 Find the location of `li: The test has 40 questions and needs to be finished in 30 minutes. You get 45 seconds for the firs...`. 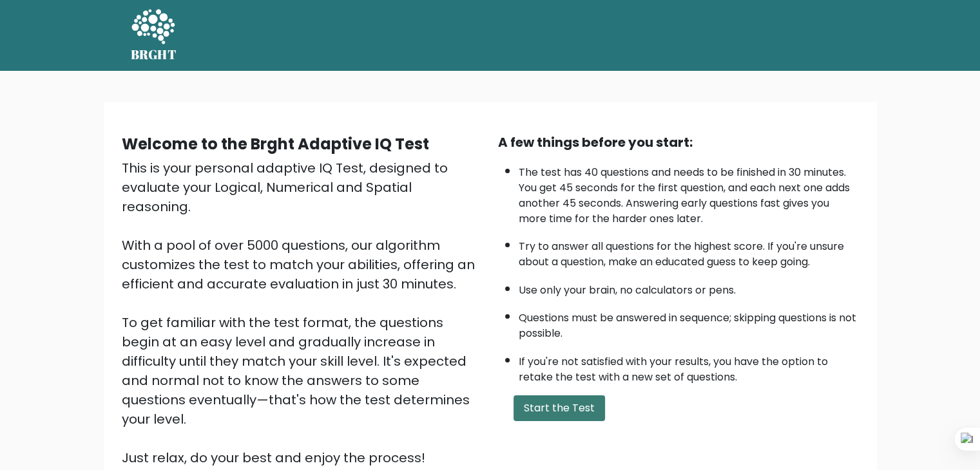

li: The test has 40 questions and needs to be finished in 30 minutes. You get 45 seconds for the firs... is located at coordinates (689, 192).